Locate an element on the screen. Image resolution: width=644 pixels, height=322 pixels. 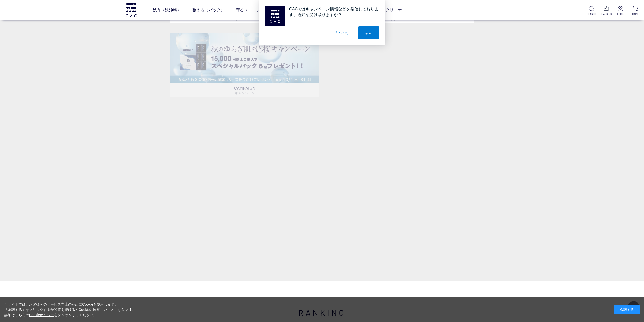
button: はい is located at coordinates (368, 33).